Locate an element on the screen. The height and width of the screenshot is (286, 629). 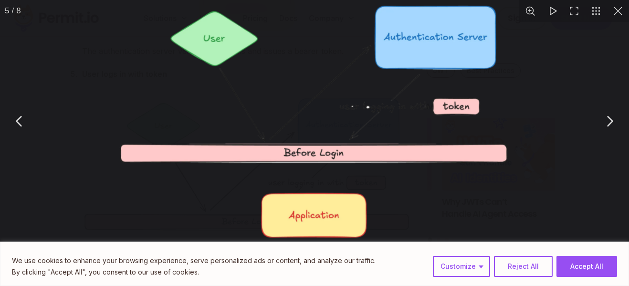
button: Customize is located at coordinates (462, 266).